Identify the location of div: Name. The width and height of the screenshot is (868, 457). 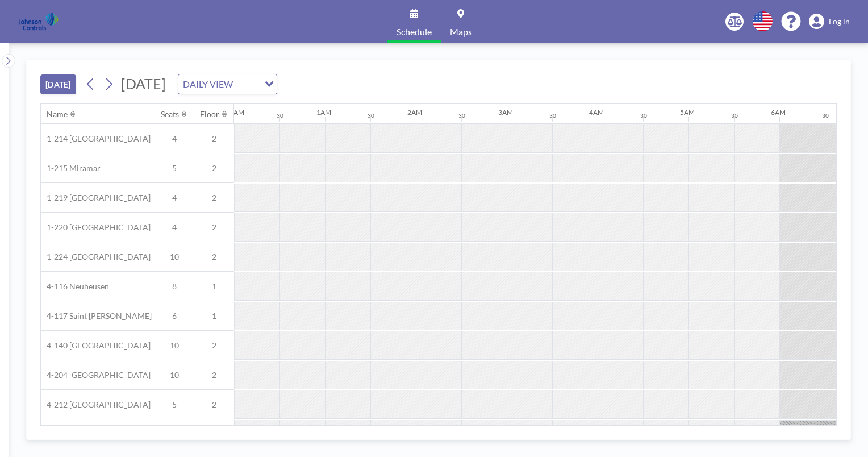
(57, 114).